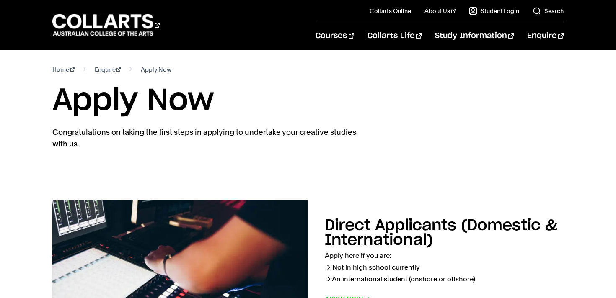 This screenshot has width=616, height=298. Describe the element at coordinates (205, 138) in the screenshot. I see `p: Congratulations on taking the first steps in applying to undertake your creative studies with us.` at that location.